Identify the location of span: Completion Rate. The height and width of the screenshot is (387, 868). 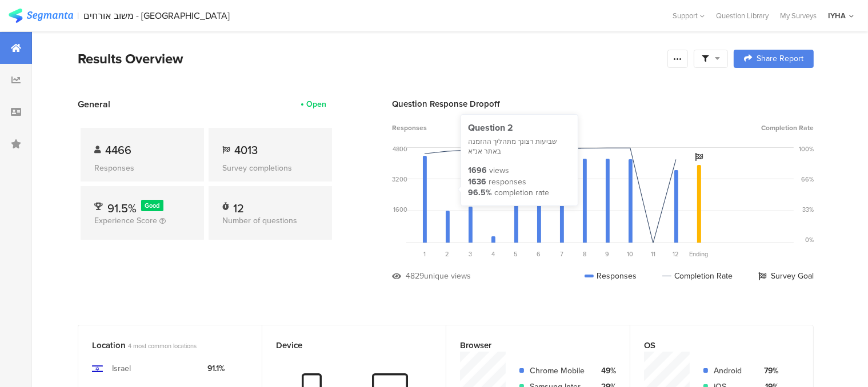
(787, 128).